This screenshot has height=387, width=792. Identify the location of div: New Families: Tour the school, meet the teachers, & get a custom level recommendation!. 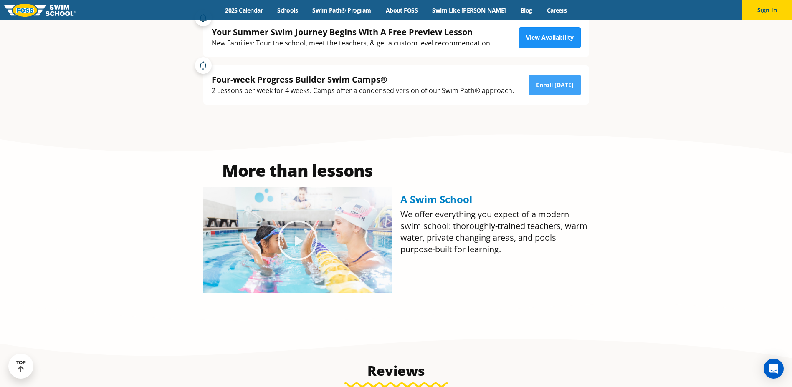
(351, 43).